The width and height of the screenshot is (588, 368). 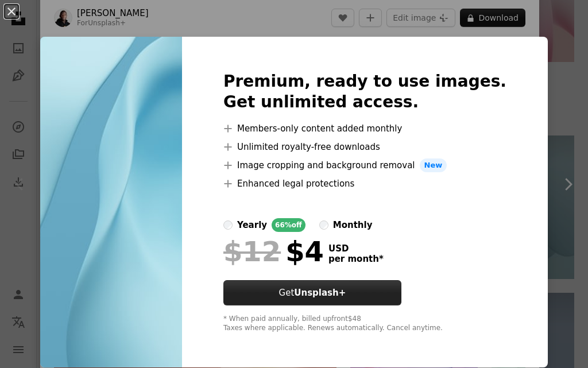 What do you see at coordinates (320, 293) in the screenshot?
I see `strong: Unsplash+` at bounding box center [320, 293].